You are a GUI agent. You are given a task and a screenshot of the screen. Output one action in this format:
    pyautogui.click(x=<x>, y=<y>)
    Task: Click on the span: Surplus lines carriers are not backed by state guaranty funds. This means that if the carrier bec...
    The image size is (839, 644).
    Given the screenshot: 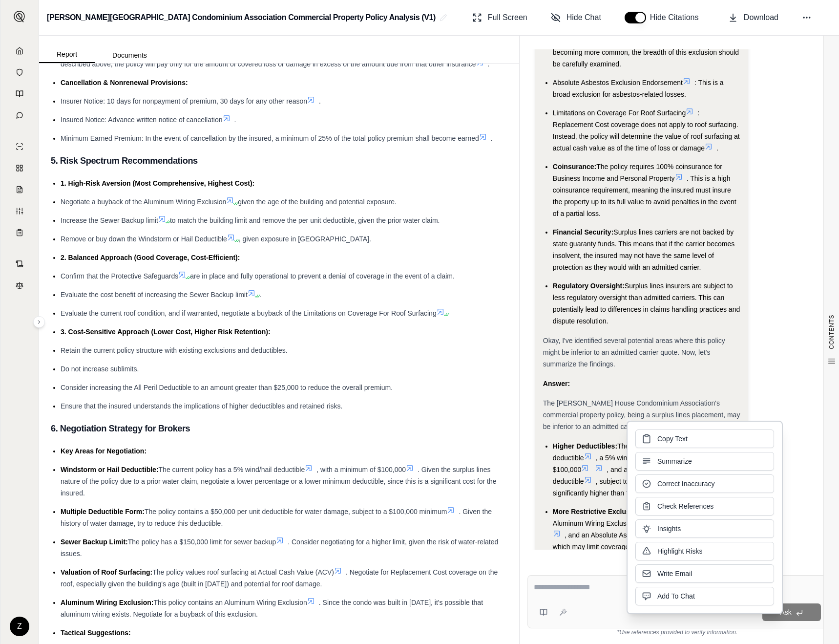 What is the action you would take?
    pyautogui.click(x=644, y=249)
    